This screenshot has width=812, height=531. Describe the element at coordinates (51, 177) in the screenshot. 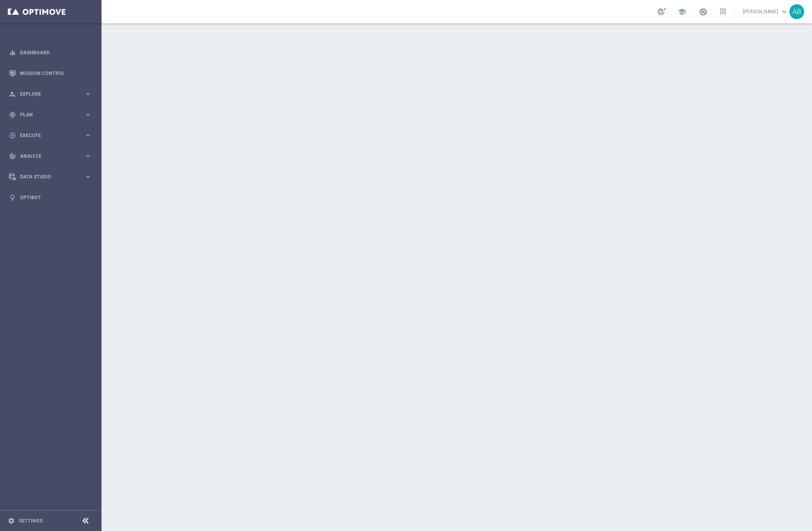

I see `button: Data Studio keyboard_arrow_right` at that location.